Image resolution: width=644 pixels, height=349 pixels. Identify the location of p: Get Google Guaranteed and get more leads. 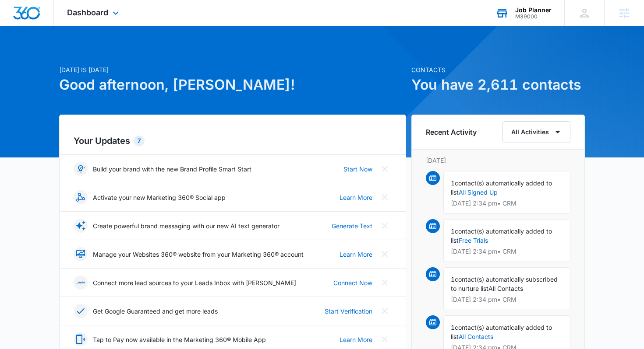
(155, 311).